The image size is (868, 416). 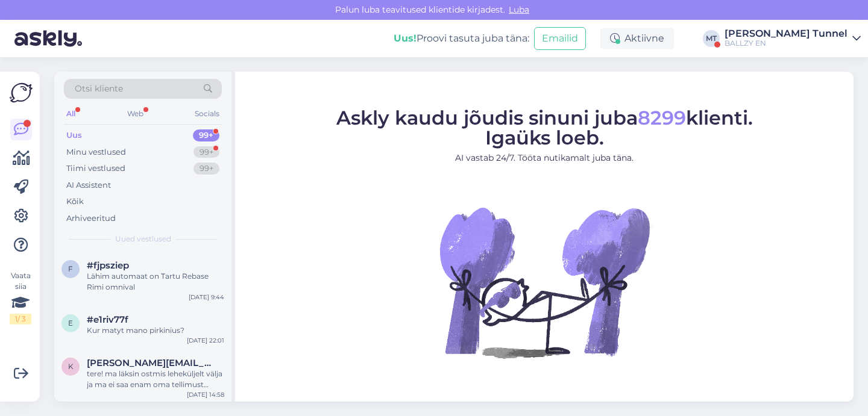 I want to click on img: Askly Logo, so click(x=21, y=93).